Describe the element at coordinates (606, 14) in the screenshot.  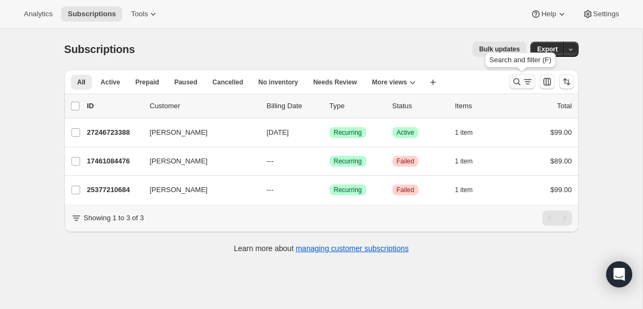
I see `span: Settings` at that location.